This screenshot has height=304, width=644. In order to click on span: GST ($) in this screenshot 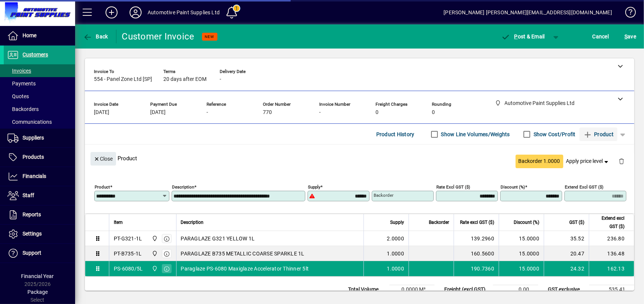, I will do `click(577, 222)`.